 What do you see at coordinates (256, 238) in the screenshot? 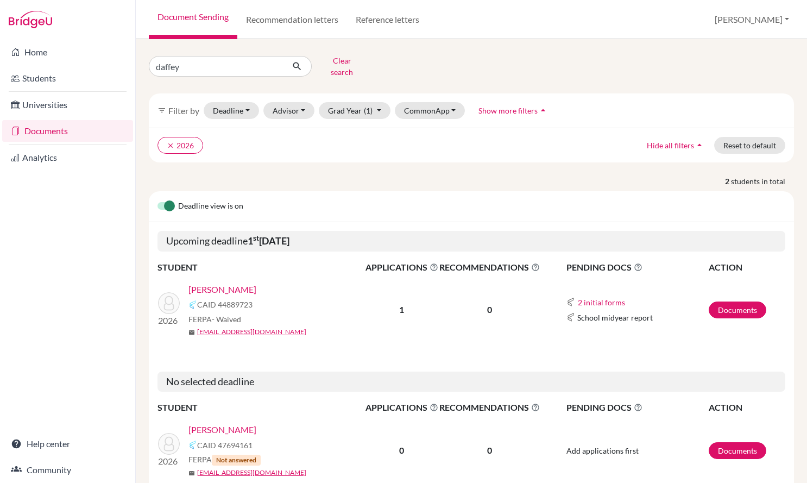
I see `sup: st` at bounding box center [256, 238].